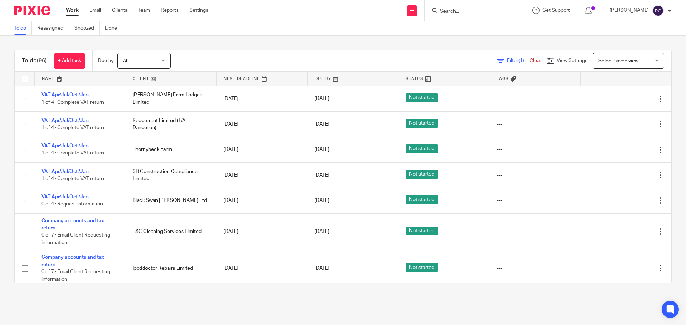  Describe the element at coordinates (72, 205) in the screenshot. I see `span: 0 of 4 · Request information` at that location.